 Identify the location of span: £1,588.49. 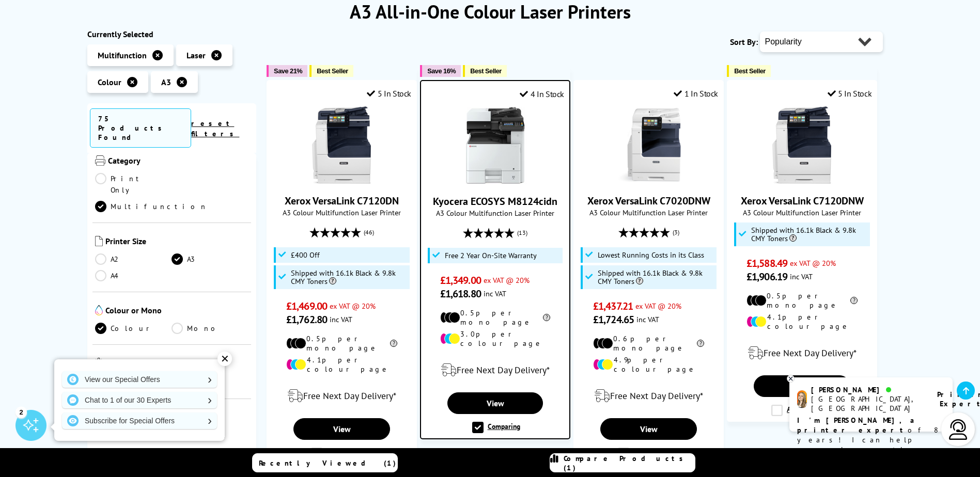
(766, 263).